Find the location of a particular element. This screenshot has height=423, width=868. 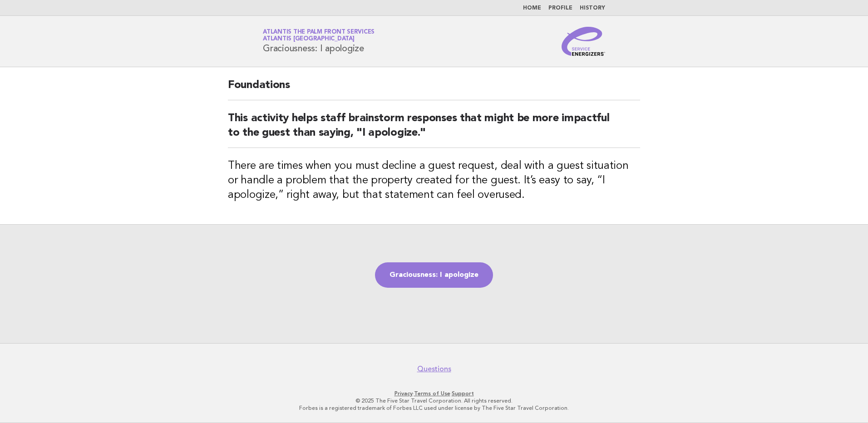

a: Home is located at coordinates (532, 8).